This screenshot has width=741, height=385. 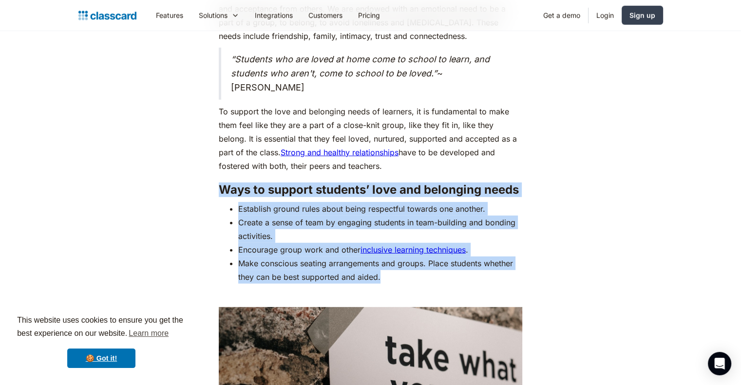 What do you see at coordinates (101, 328) in the screenshot?
I see `span: This website uses cookies to ensure you get the best experience on our website.` at bounding box center [101, 328].